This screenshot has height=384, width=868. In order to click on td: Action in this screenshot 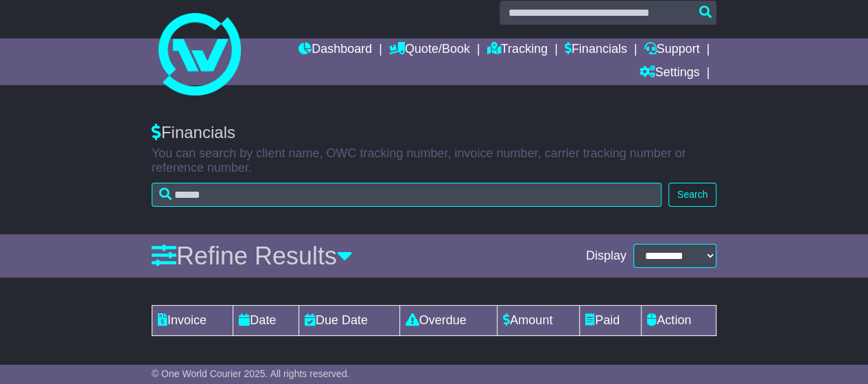, I will do `click(679, 320)`.